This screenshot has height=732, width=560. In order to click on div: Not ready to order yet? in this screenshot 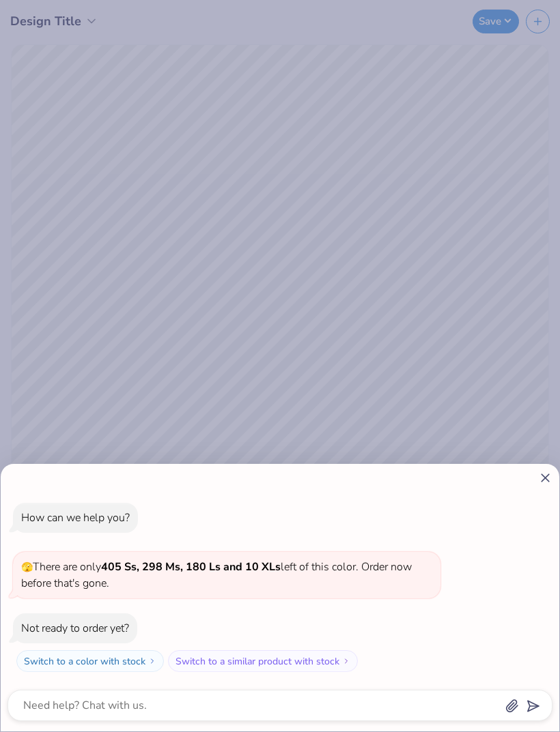, I will do `click(75, 629)`.